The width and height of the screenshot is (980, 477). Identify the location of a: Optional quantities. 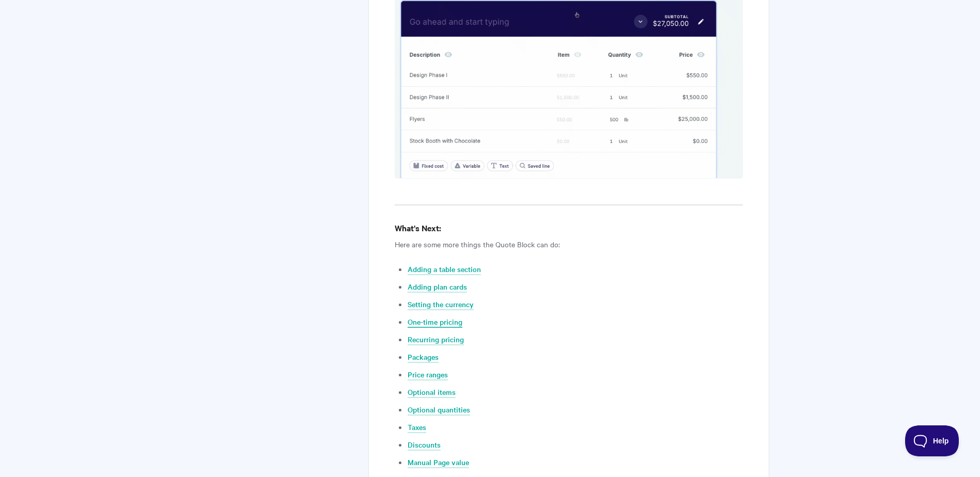
(439, 410).